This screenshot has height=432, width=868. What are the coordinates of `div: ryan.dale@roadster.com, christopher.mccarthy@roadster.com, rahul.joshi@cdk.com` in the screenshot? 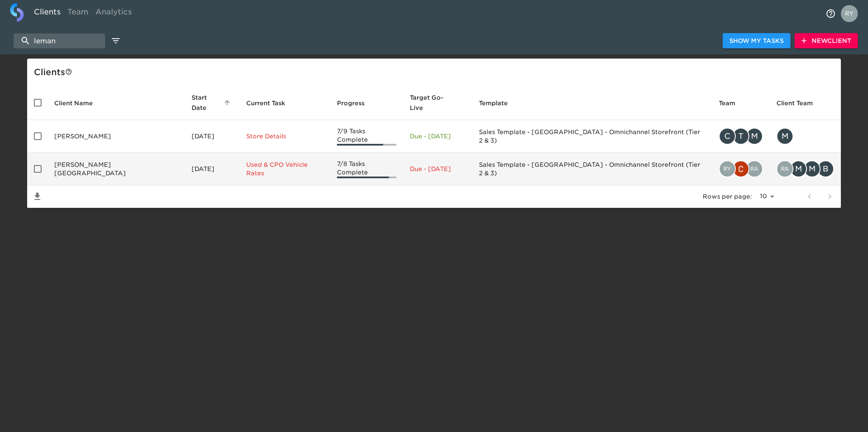 It's located at (741, 169).